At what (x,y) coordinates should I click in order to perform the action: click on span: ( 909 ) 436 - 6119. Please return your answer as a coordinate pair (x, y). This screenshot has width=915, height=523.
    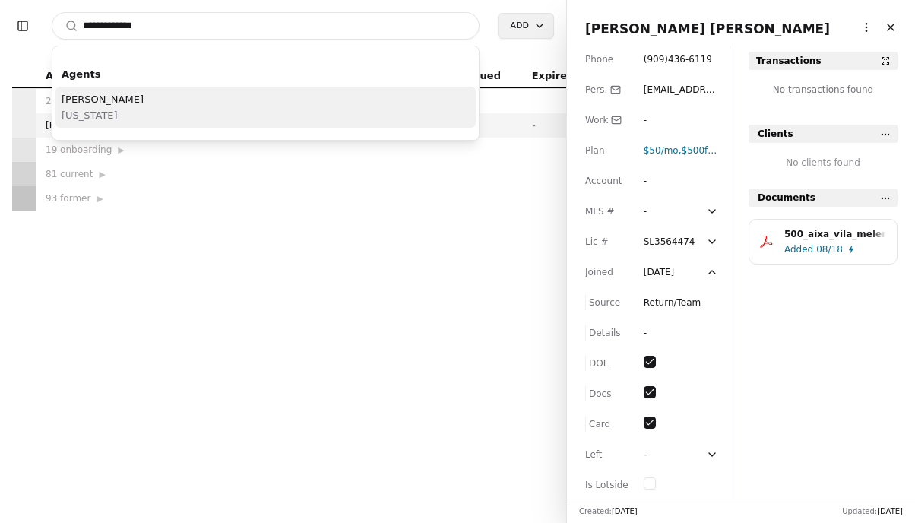
    Looking at the image, I should click on (678, 59).